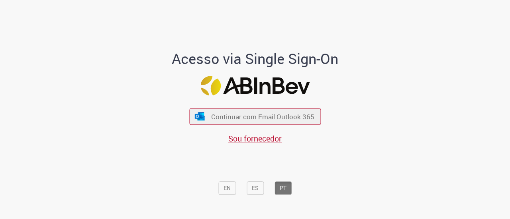 The image size is (510, 219). Describe the element at coordinates (200, 116) in the screenshot. I see `img: ícone Azure/Microsoft 360` at that location.